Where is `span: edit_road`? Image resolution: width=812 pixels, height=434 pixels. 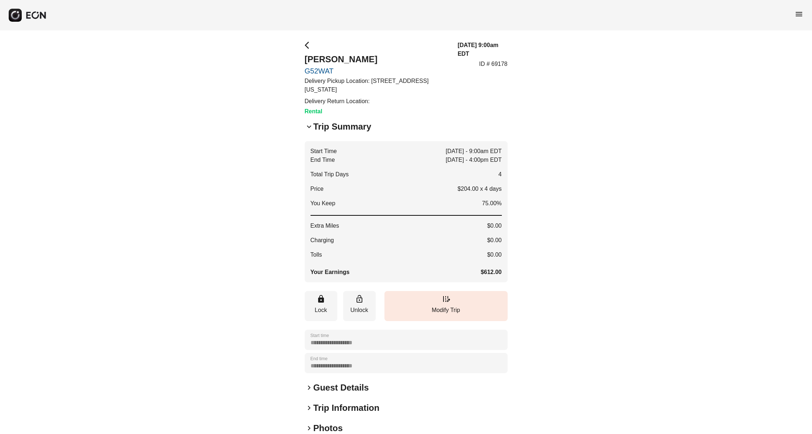
span: edit_road is located at coordinates (446, 299).